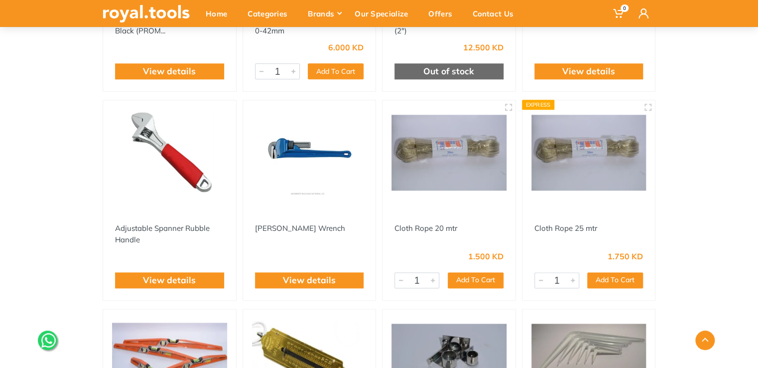  Describe the element at coordinates (309, 152) in the screenshot. I see `img: Royal Tools - Stillson Wrench` at that location.